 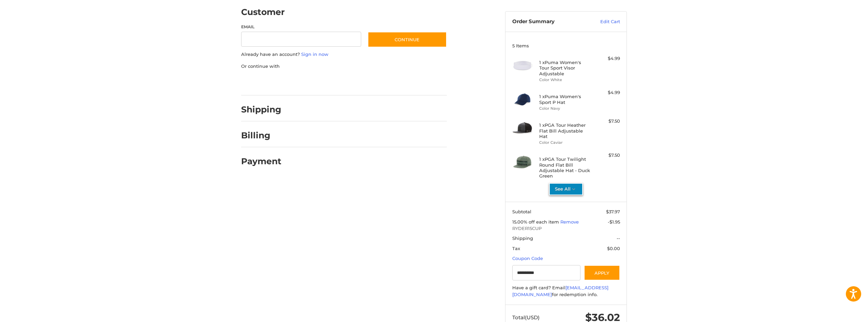 What do you see at coordinates (263, 12) in the screenshot?
I see `h2: Customer` at bounding box center [263, 12].